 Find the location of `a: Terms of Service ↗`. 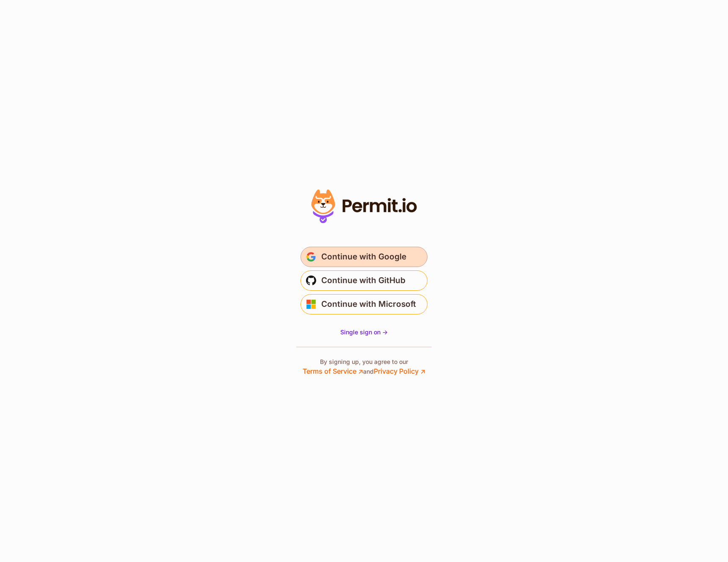

a: Terms of Service ↗ is located at coordinates (332, 370).